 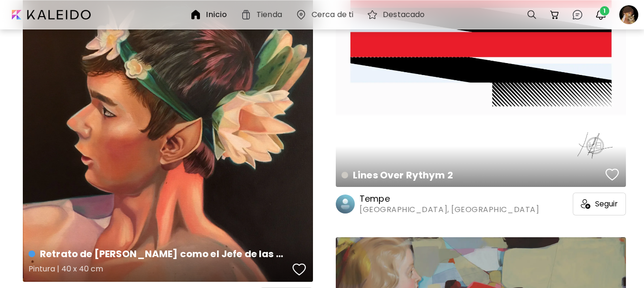 What do you see at coordinates (404, 15) in the screenshot?
I see `h6: Destacado` at bounding box center [404, 15].